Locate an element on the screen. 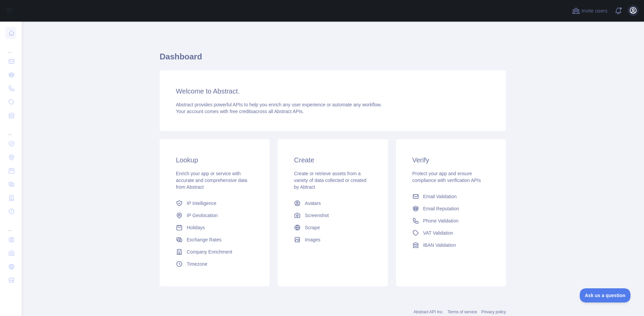 This screenshot has width=644, height=316. span: Enrich your app or service with accurate and comprehensive data from Abstract is located at coordinates (212, 181).